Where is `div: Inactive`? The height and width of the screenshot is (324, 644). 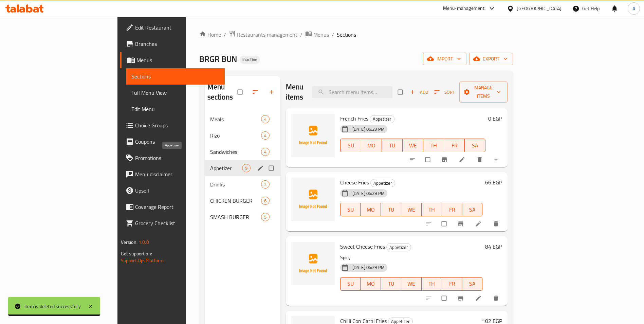
div: Inactive is located at coordinates (250, 60).